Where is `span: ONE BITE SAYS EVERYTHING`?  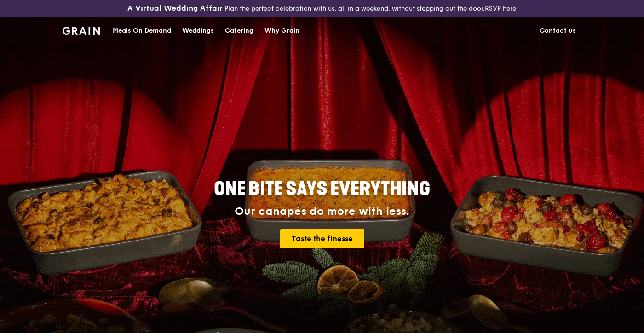
span: ONE BITE SAYS EVERYTHING is located at coordinates (322, 190).